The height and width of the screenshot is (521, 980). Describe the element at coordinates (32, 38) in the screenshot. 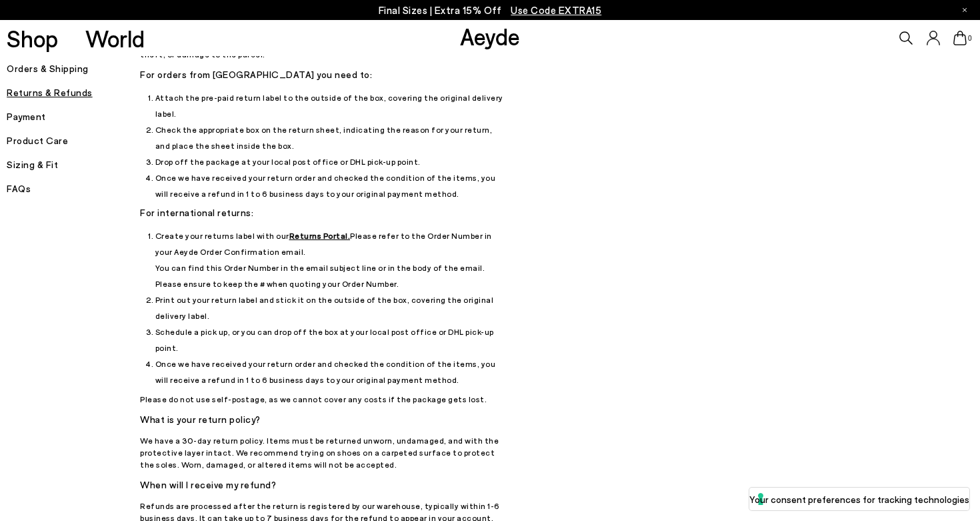

I see `a: Shop` at that location.